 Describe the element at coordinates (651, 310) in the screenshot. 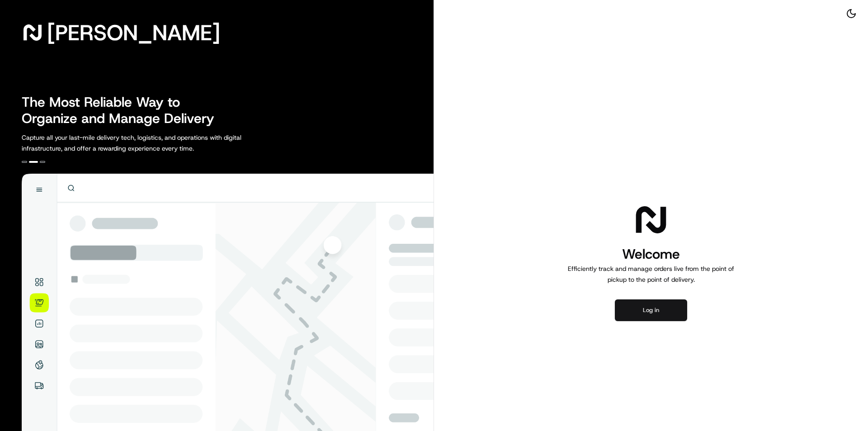

I see `button: Log in` at that location.